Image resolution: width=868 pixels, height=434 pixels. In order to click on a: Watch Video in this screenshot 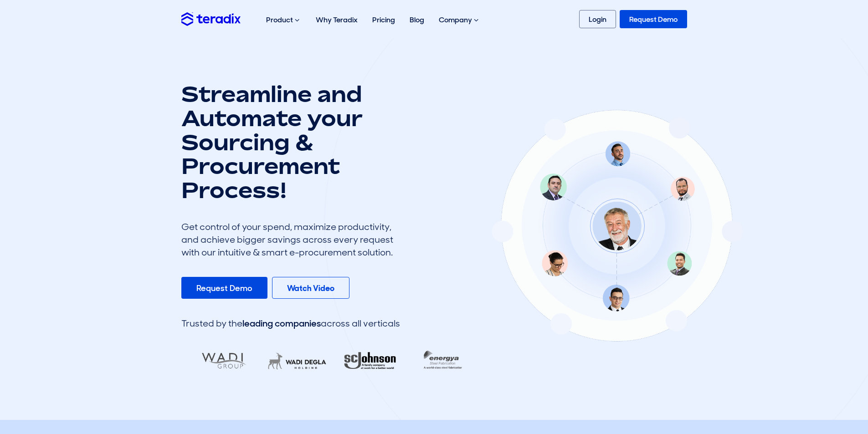, I will do `click(310, 288)`.